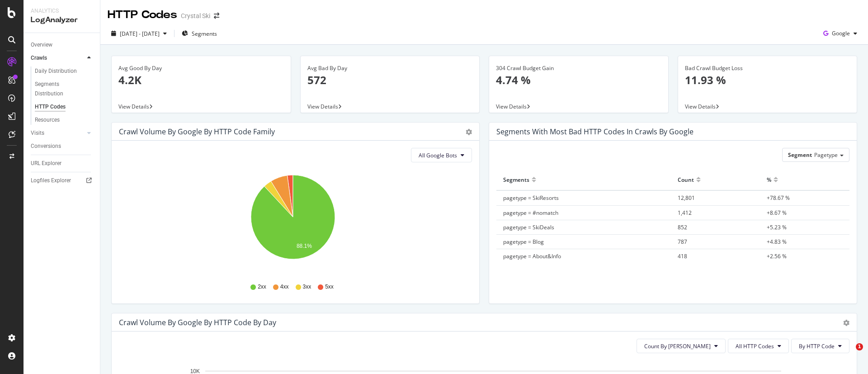 Image resolution: width=868 pixels, height=374 pixels. Describe the element at coordinates (64, 89) in the screenshot. I see `a: Segments Distribution` at that location.